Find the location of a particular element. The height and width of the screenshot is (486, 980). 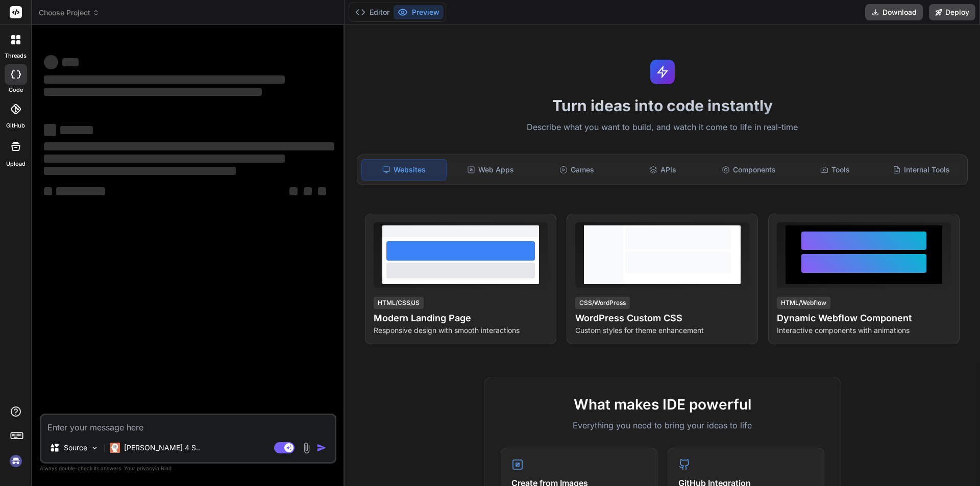

img: signin is located at coordinates (16, 461).